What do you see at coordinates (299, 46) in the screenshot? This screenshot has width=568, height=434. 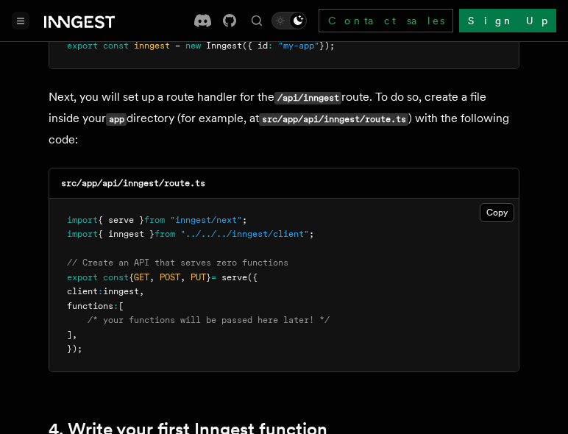 I see `span: "my-app"` at bounding box center [299, 46].